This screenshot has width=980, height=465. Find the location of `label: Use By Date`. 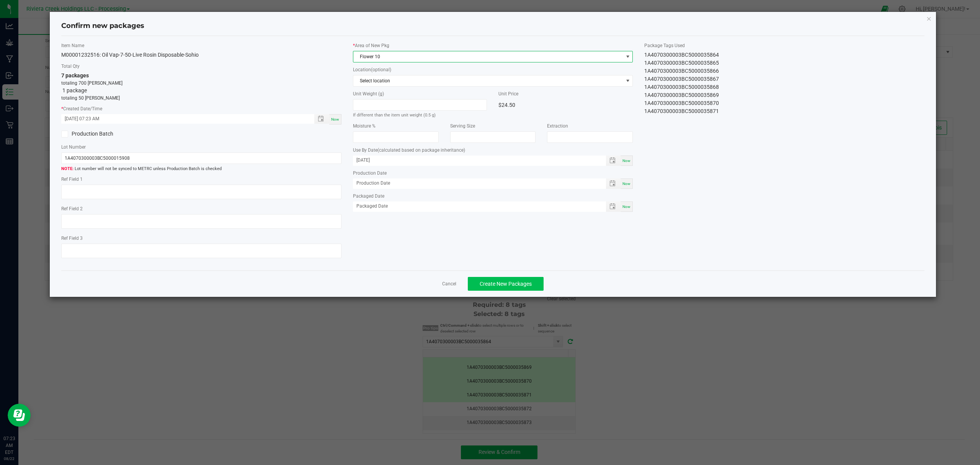

label: Use By Date is located at coordinates (493, 150).